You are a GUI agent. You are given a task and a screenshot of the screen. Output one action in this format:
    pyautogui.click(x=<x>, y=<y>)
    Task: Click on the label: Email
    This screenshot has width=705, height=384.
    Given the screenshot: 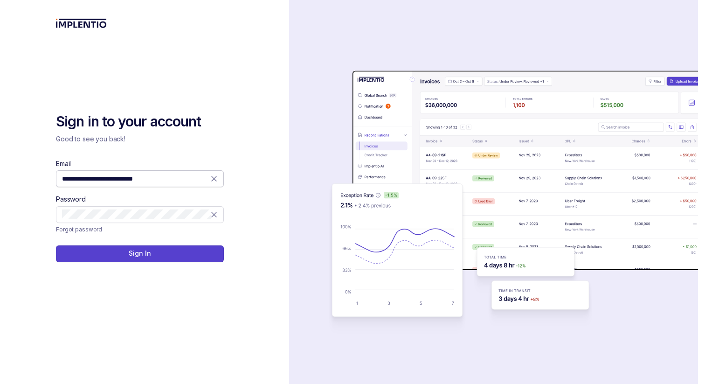 What is the action you would take?
    pyautogui.click(x=63, y=164)
    